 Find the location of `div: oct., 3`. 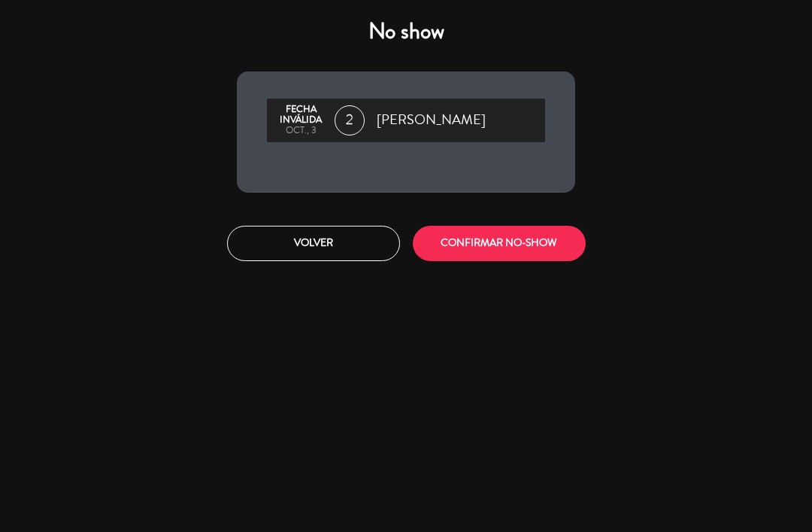

div: oct., 3 is located at coordinates (301, 131).